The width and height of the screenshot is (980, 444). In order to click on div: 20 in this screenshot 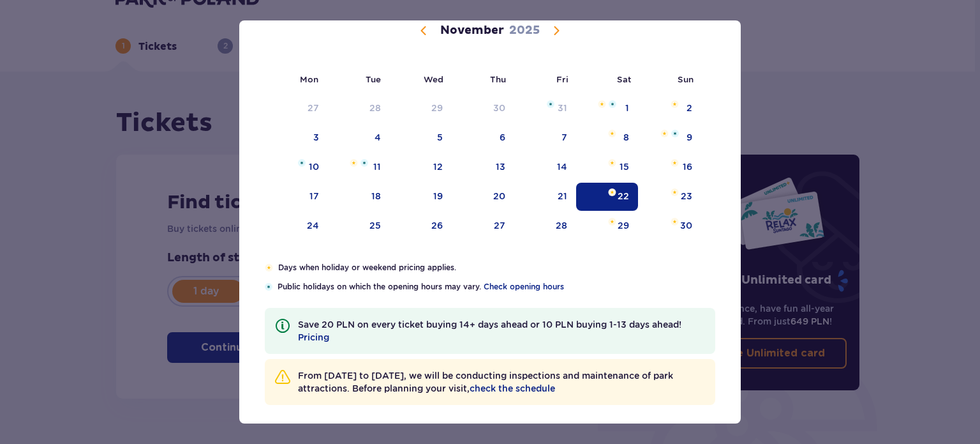, I will do `click(499, 196)`.